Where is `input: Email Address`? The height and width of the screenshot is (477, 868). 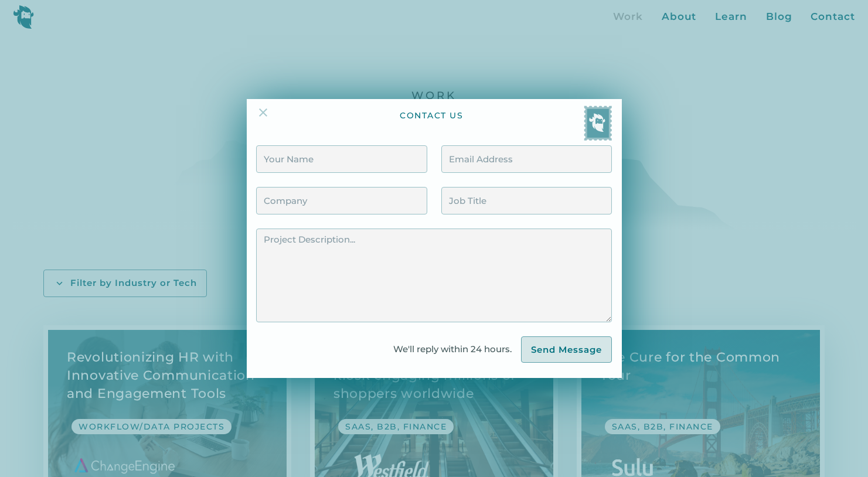
input: Email Address is located at coordinates (526, 159).